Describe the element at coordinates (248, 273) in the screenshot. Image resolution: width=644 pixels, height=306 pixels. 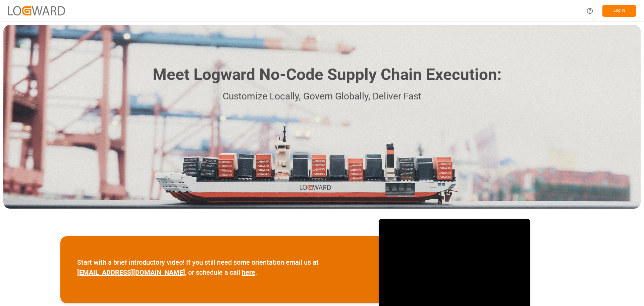
I see `a: here` at that location.